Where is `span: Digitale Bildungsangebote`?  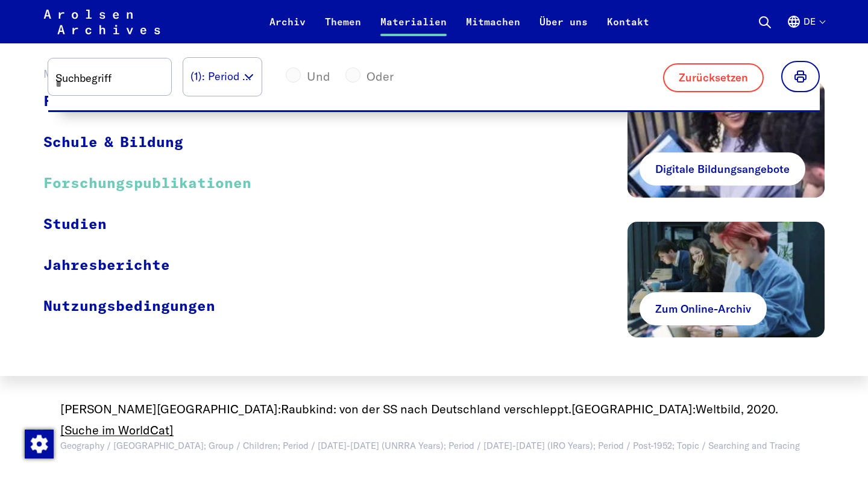 span: Digitale Bildungsangebote is located at coordinates (722, 169).